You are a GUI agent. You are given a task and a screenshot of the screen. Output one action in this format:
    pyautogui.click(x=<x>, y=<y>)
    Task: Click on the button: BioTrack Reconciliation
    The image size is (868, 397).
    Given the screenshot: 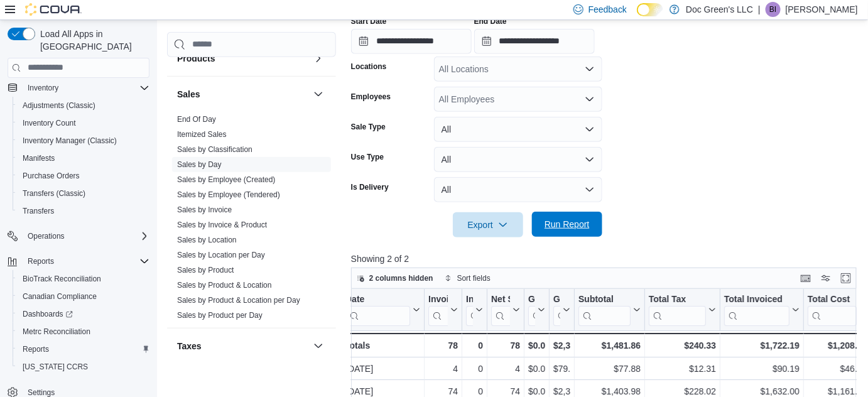 What is the action you would take?
    pyautogui.click(x=84, y=279)
    